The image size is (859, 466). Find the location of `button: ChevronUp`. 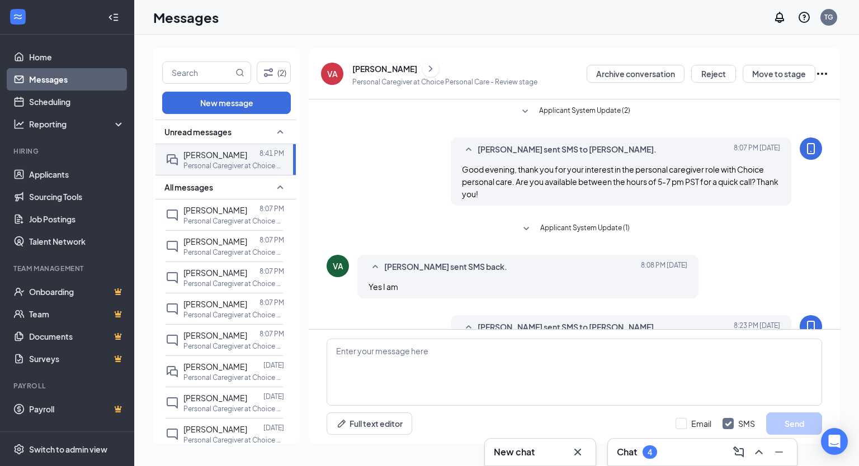

button: ChevronUp is located at coordinates (759, 452).